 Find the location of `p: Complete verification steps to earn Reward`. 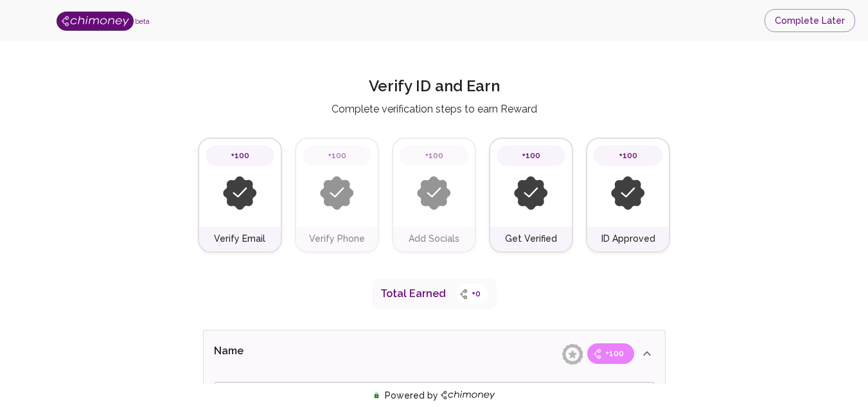

p: Complete verification steps to earn Reward is located at coordinates (434, 109).